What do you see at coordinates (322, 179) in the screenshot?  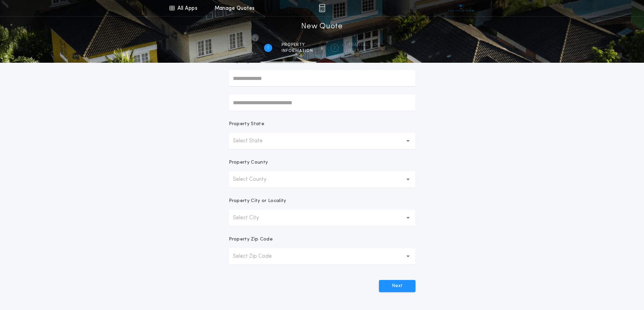 I see `button: Select County` at bounding box center [322, 179].